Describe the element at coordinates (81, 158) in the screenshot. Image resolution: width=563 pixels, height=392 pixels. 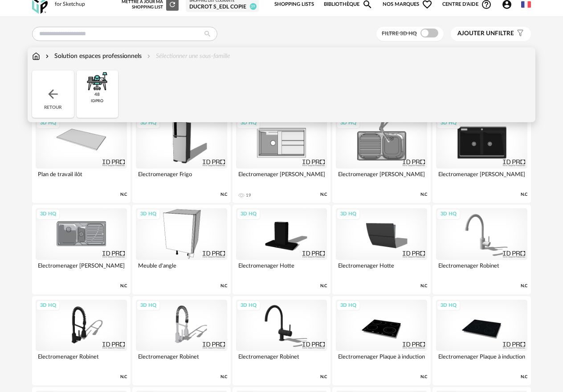
I see `a: 3D HQ Plan de travail ilôt N.C` at that location.